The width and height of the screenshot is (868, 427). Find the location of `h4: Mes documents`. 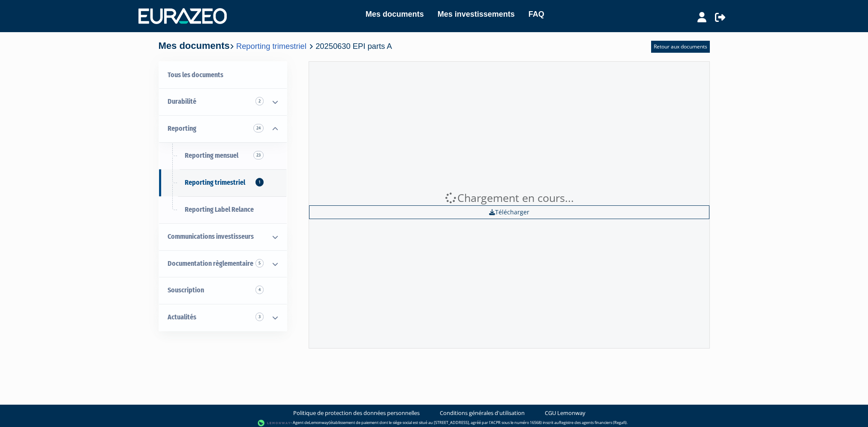

h4: Mes documents is located at coordinates (275, 46).